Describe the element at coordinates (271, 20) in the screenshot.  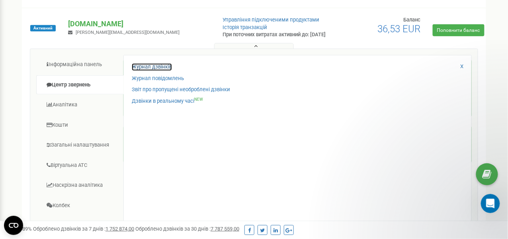
I see `a: Управління підключеними продуктами` at that location.